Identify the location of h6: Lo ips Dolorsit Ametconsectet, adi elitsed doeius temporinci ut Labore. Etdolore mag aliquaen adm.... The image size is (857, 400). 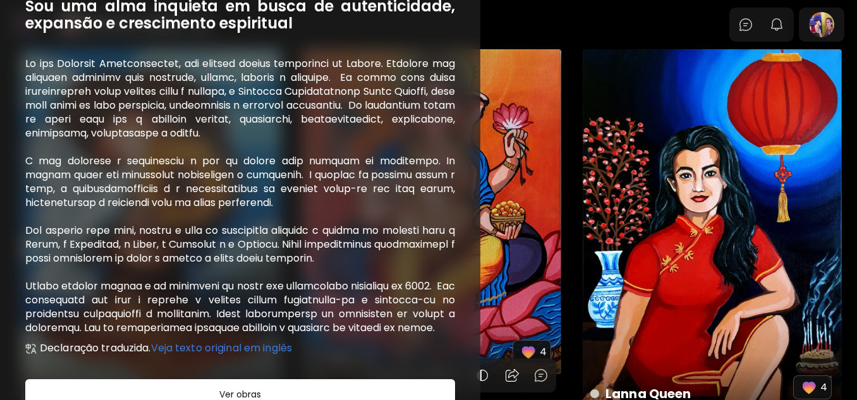
(240, 196).